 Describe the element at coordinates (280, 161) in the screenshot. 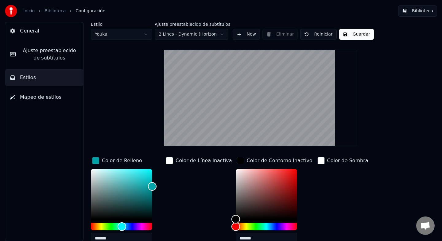

I see `div: Color de Contorno Inactivo` at that location.